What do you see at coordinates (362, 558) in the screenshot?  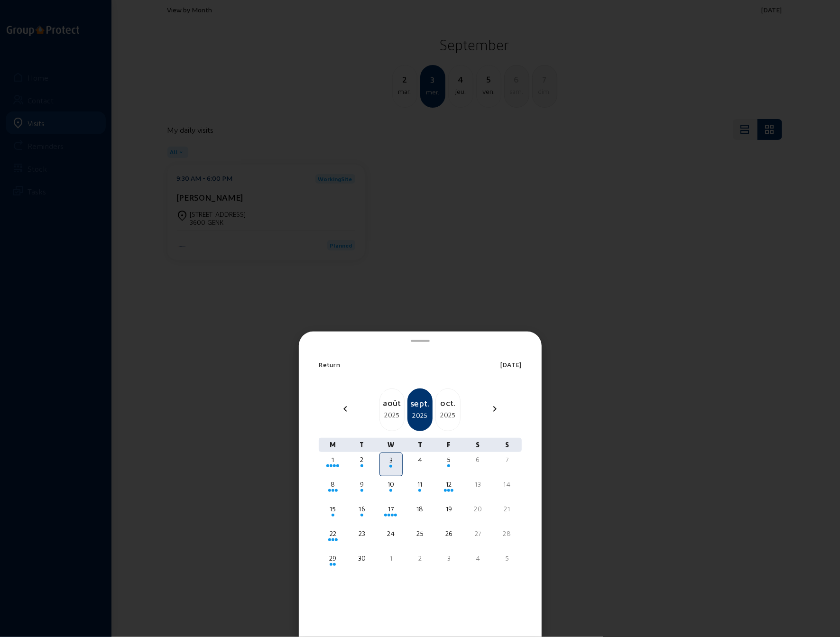 I see `div: 30` at bounding box center [362, 558].